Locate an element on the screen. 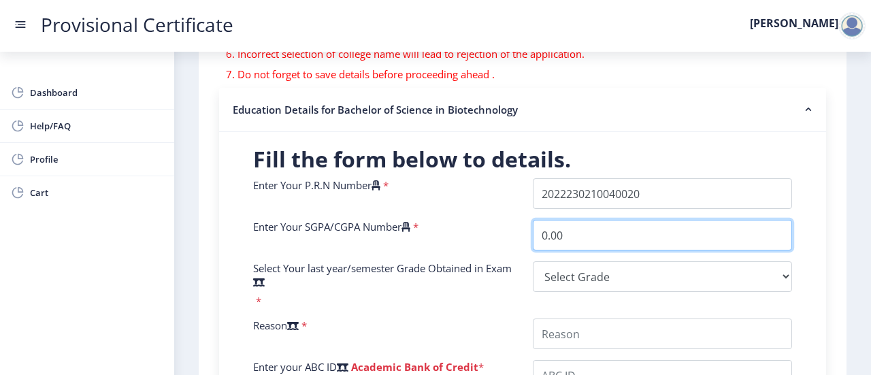 The height and width of the screenshot is (375, 871). label: Reason is located at coordinates (275, 325).